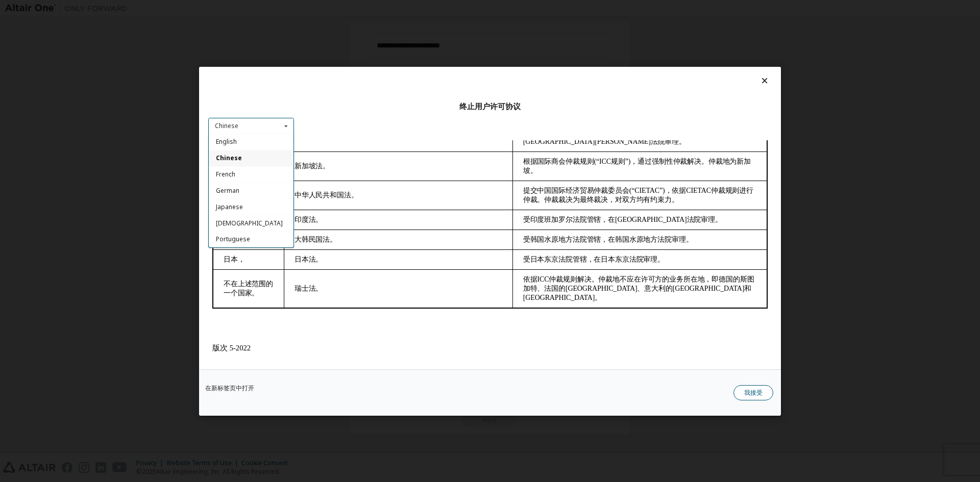  What do you see at coordinates (753, 393) in the screenshot?
I see `button: 我接受` at bounding box center [753, 393].